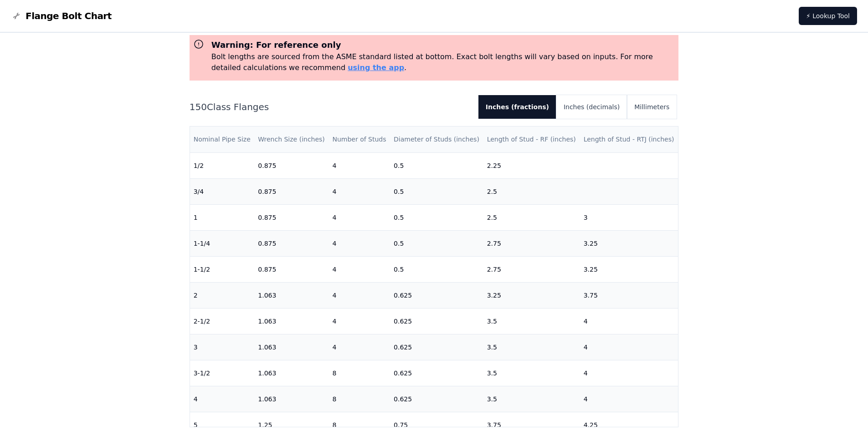  I want to click on span: Flange Bolt Chart, so click(68, 16).